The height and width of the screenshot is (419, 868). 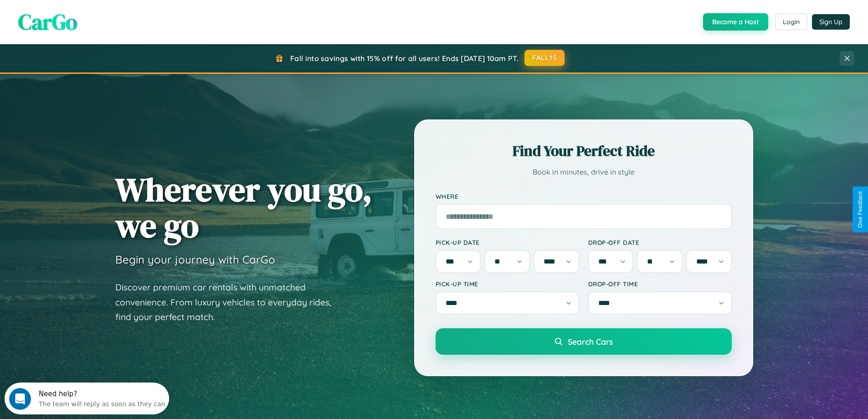 I want to click on button: Search Cars, so click(x=584, y=342).